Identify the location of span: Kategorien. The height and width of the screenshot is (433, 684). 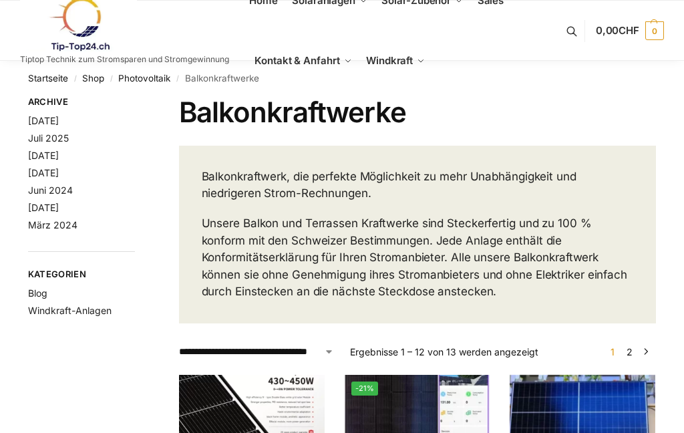
(81, 274).